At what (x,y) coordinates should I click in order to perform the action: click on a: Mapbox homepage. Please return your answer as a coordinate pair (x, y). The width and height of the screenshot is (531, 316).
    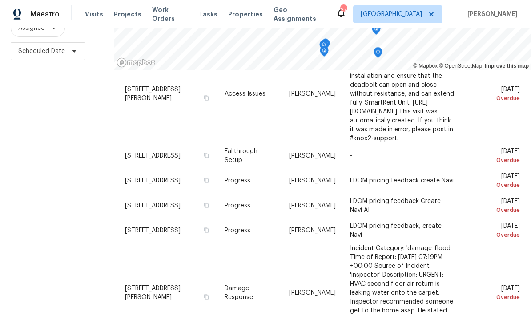
    Looking at the image, I should click on (136, 62).